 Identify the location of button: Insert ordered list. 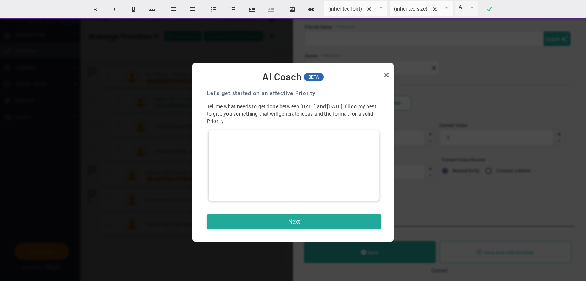
(233, 10).